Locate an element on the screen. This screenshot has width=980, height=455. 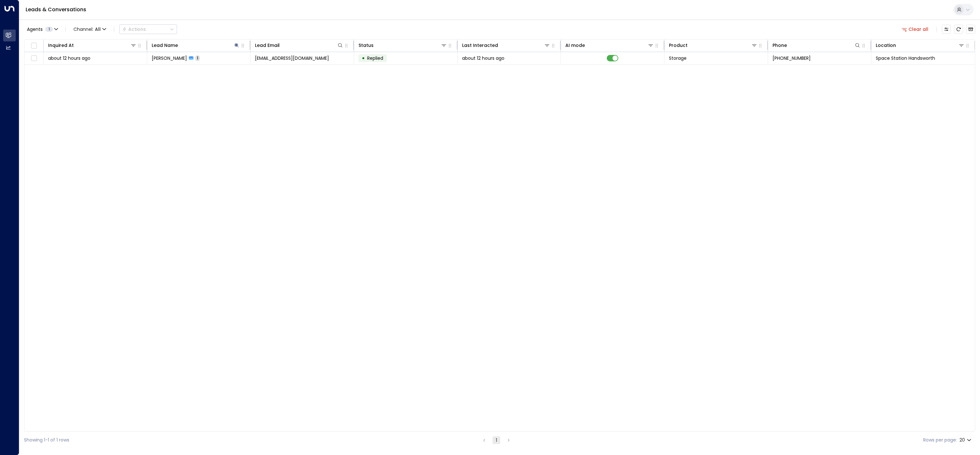
button: Clear all is located at coordinates (915, 29).